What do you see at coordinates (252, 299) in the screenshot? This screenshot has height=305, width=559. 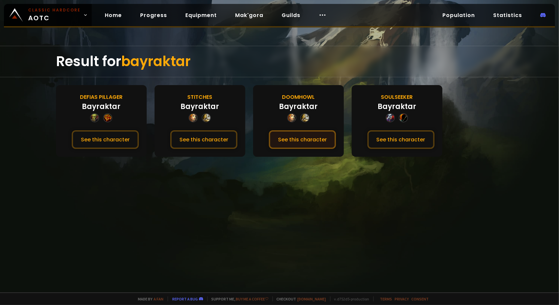 I see `a: Buy me a coffee` at bounding box center [252, 299].